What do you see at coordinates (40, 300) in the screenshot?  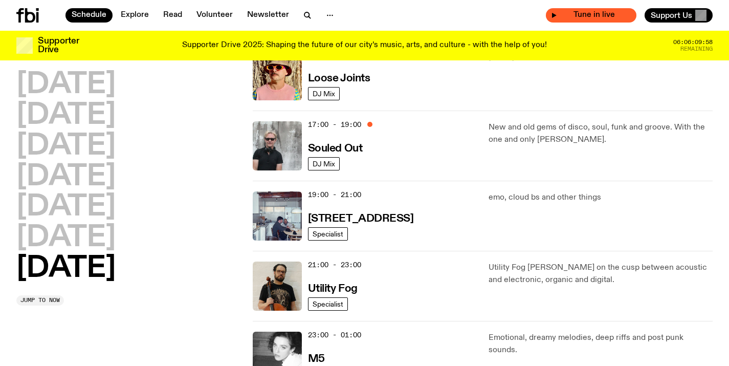 I see `button: Jump to now` at bounding box center [40, 300].